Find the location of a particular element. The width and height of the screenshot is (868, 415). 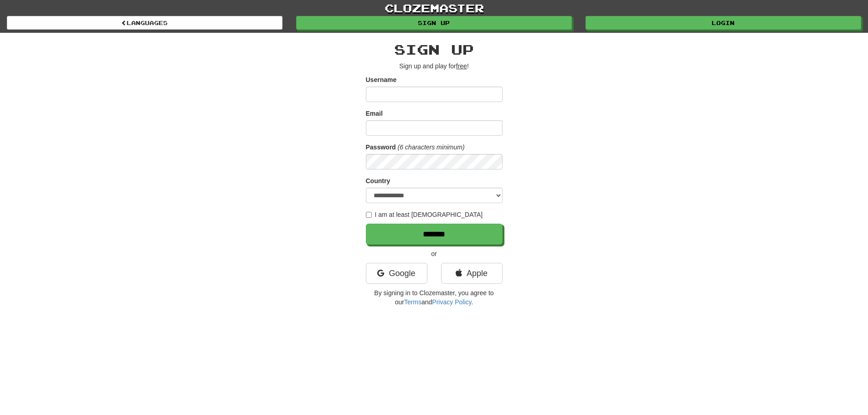

a: Privacy Policy is located at coordinates (451, 302).